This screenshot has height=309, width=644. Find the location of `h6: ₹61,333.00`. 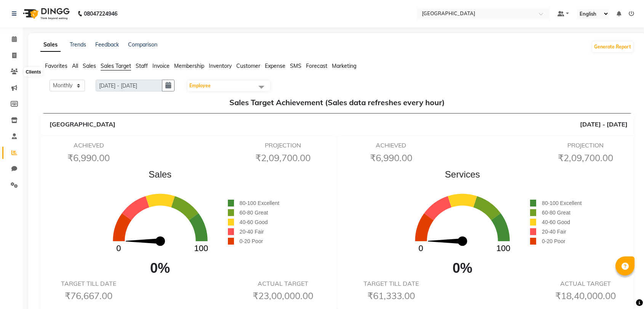

h6: ₹61,333.00 is located at coordinates (391, 296).